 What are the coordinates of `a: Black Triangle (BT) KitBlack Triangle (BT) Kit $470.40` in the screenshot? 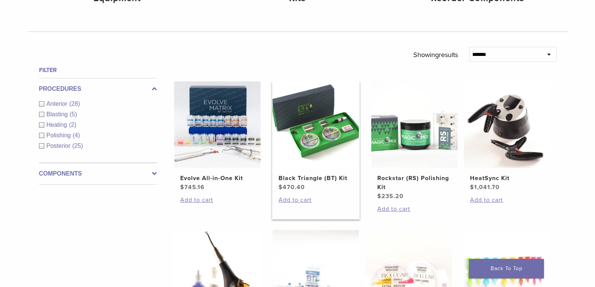 It's located at (315, 137).